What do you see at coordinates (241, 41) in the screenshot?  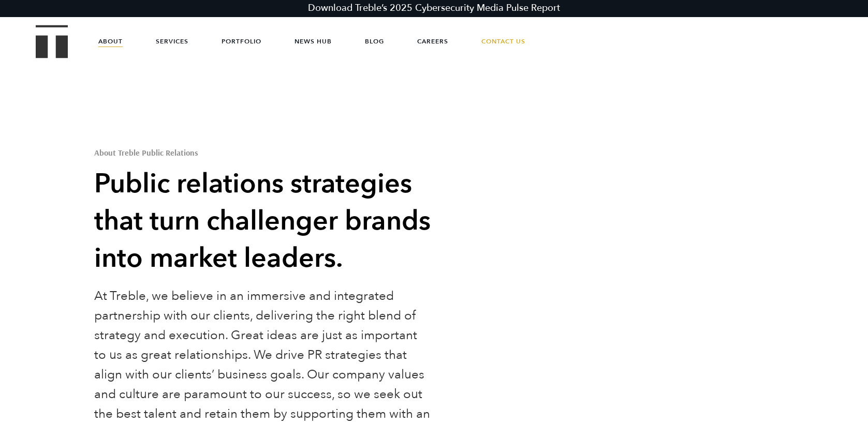 I see `a: Portfolio` at bounding box center [241, 41].